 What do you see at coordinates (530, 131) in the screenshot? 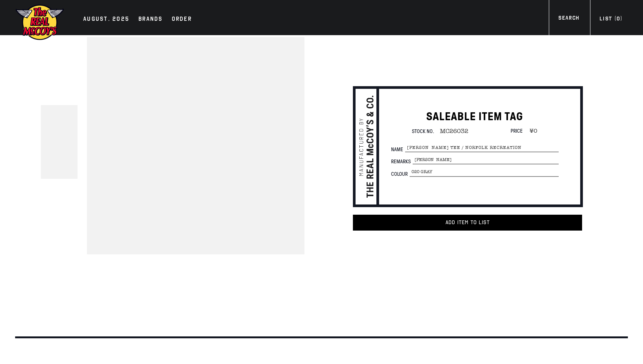
I see `span: ¥0` at bounding box center [530, 131].